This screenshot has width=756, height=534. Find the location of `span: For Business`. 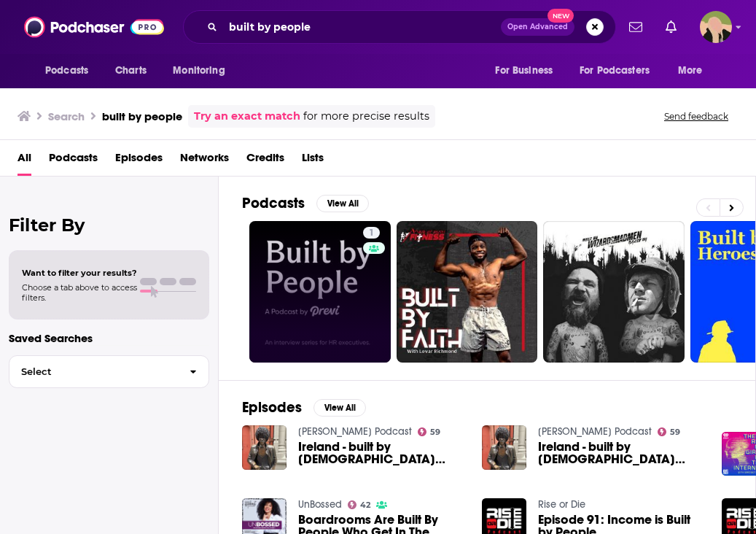

span: For Business is located at coordinates (523, 71).